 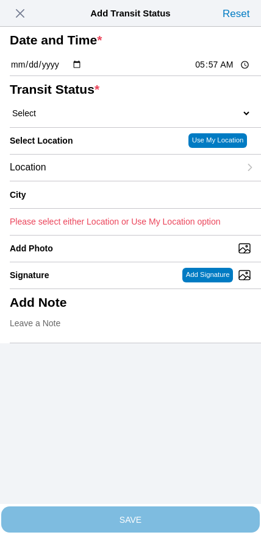 I want to click on ion-label: Date and Time, so click(x=128, y=40).